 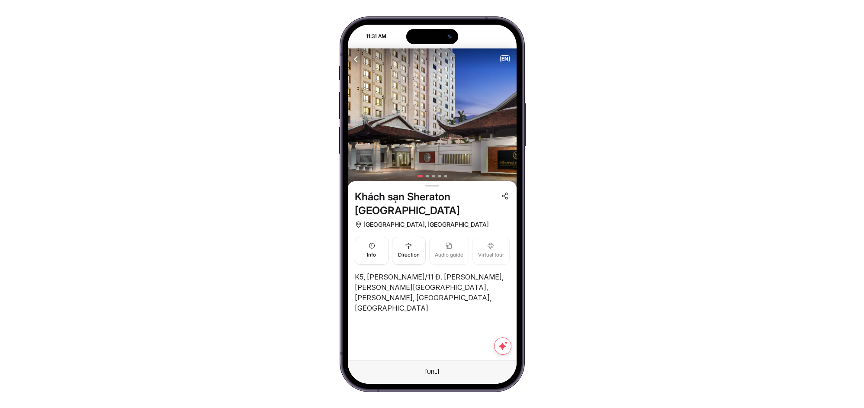 What do you see at coordinates (434, 176) in the screenshot?
I see `button: 3` at bounding box center [434, 176].